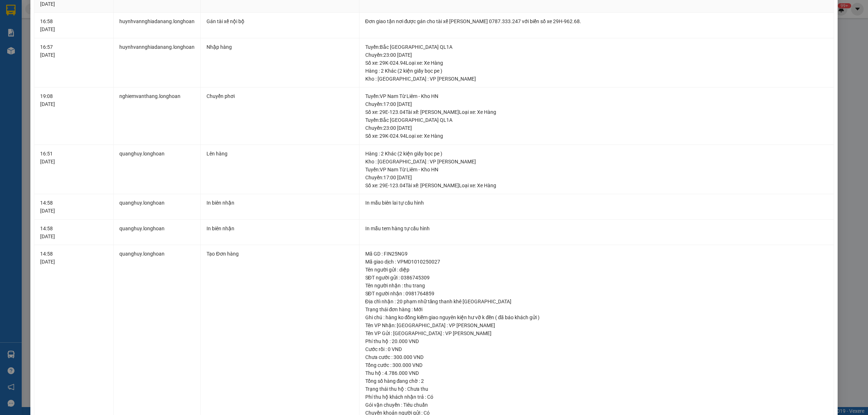 This screenshot has width=868, height=415. I want to click on div: In mẫu biên lai tự cấu hình, so click(596, 203).